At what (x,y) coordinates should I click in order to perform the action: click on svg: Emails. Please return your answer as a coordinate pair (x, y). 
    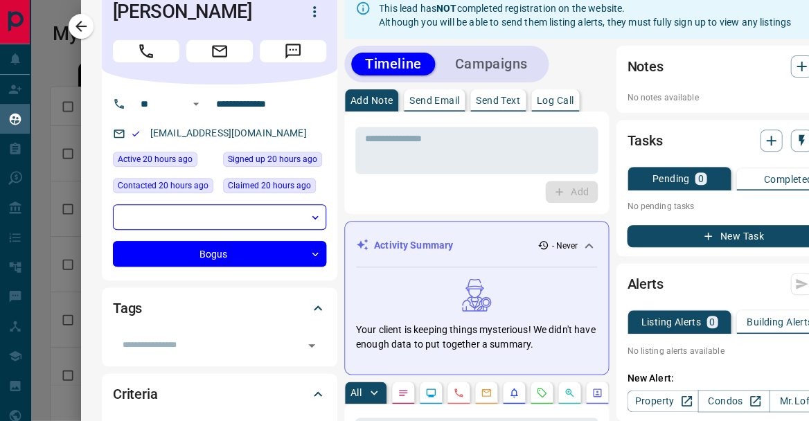
    Looking at the image, I should click on (486, 393).